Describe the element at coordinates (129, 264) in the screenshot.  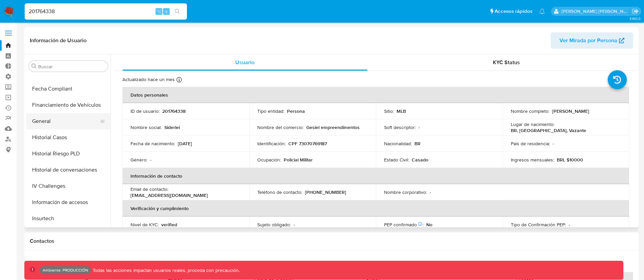
I see `span: Historial CX` at that location.